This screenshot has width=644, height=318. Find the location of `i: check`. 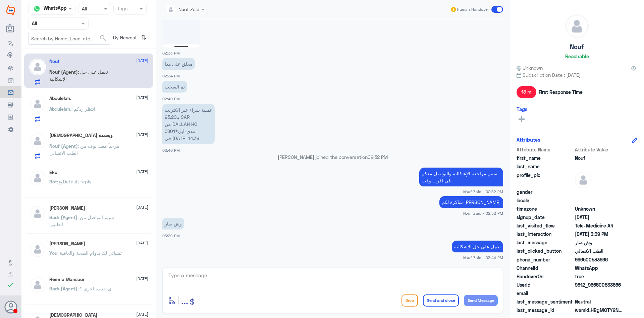

i: check is located at coordinates (11, 285).